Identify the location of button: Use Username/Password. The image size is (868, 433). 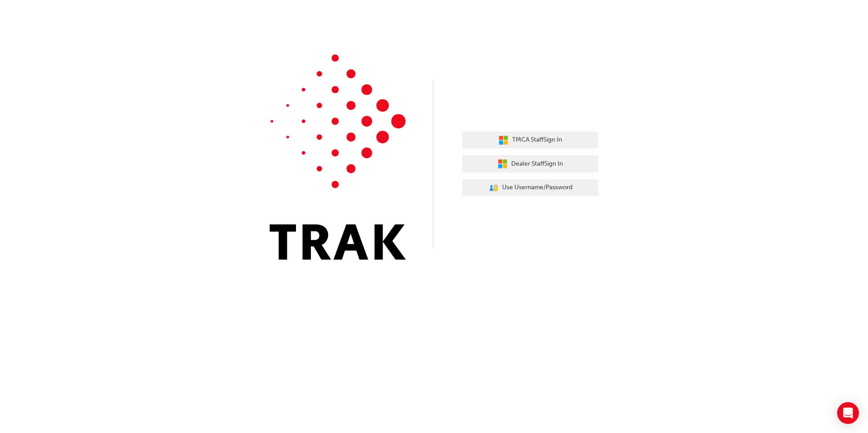
(530, 188).